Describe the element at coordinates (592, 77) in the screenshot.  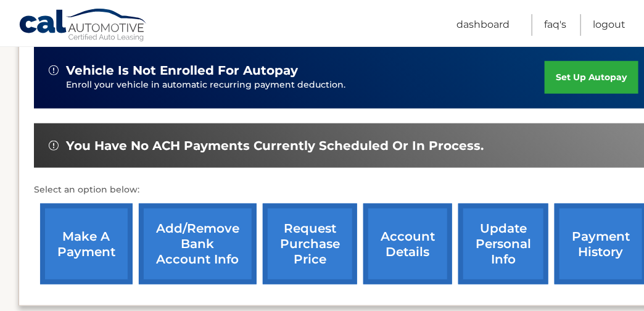
I see `a: set up autopay` at that location.